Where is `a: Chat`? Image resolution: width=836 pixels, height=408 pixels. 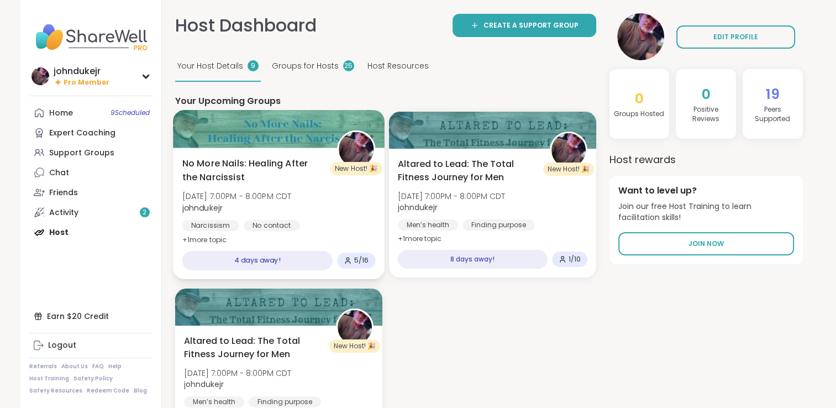 a: Chat is located at coordinates (91, 172).